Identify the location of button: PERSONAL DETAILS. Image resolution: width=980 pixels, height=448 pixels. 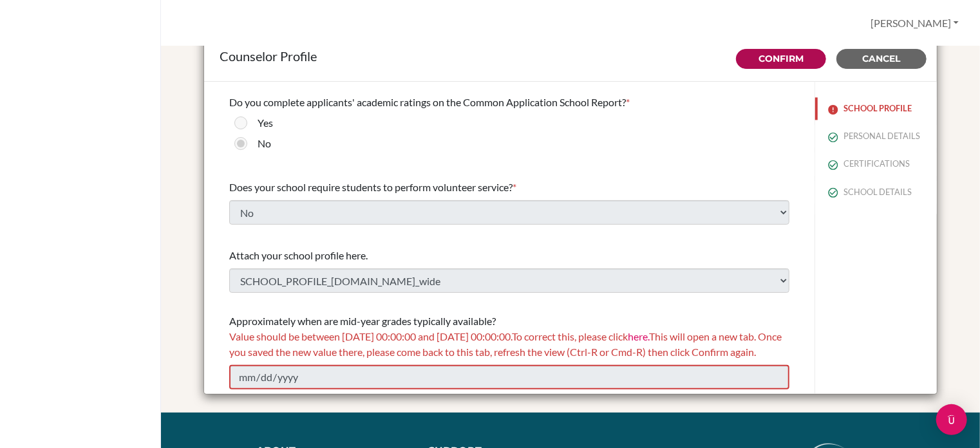
(876, 136).